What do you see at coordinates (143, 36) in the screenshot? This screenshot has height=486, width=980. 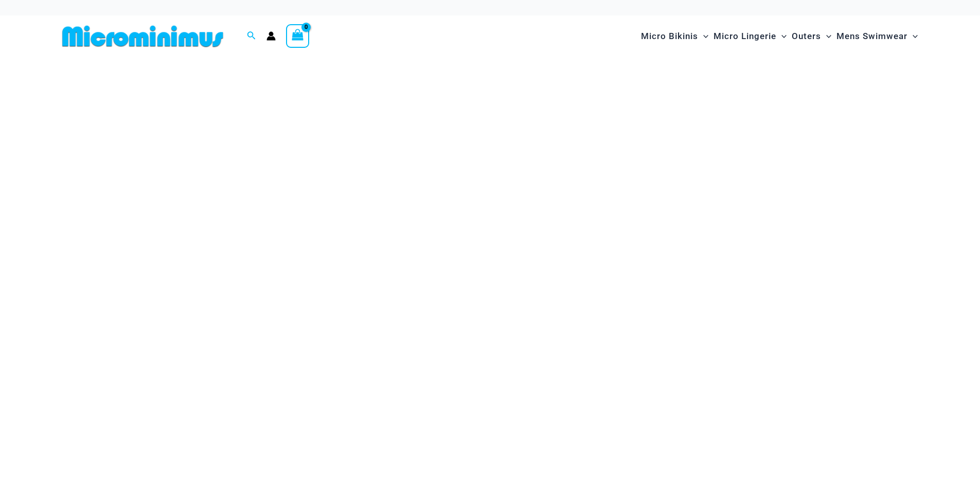 I see `img: MM SHOP LOGO FLAT` at bounding box center [143, 36].